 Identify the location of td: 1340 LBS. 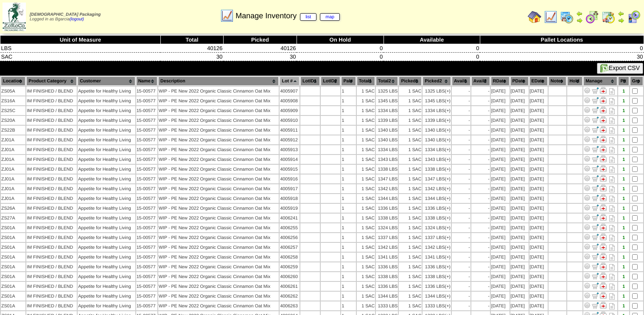
(437, 130).